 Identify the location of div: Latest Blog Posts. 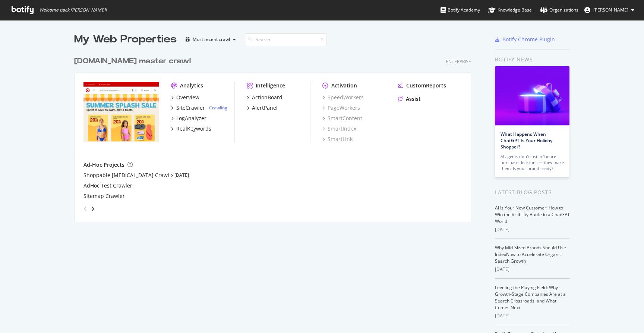
(532, 192).